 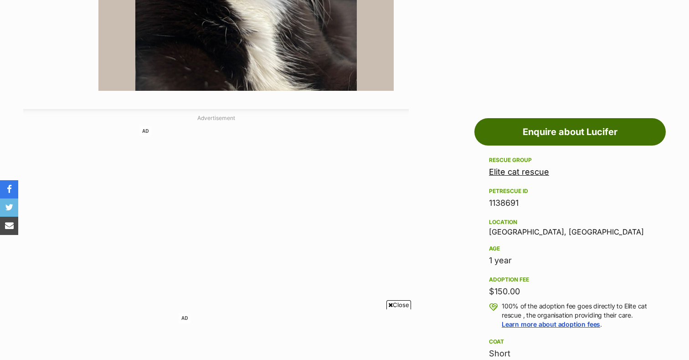 I want to click on span: Close, so click(x=399, y=305).